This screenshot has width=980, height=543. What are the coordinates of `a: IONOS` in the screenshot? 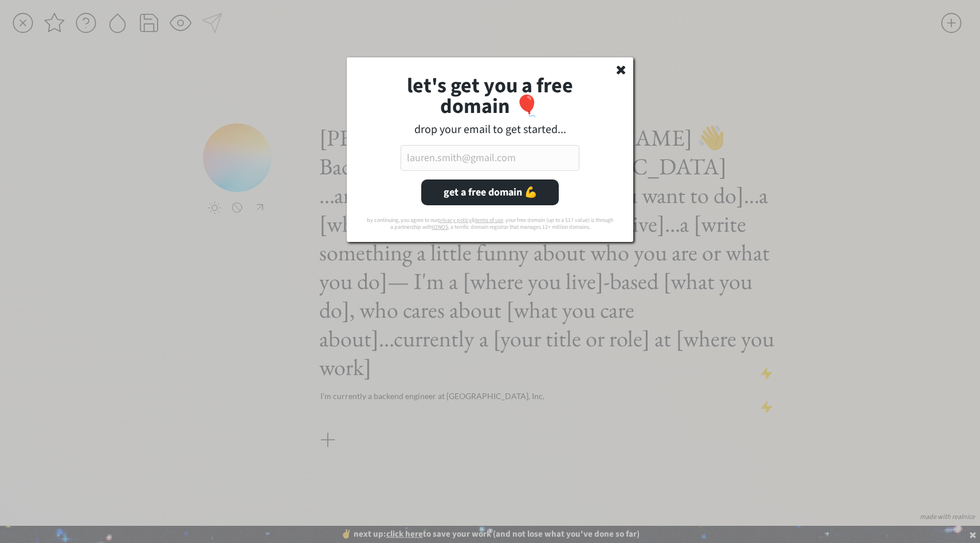 It's located at (441, 227).